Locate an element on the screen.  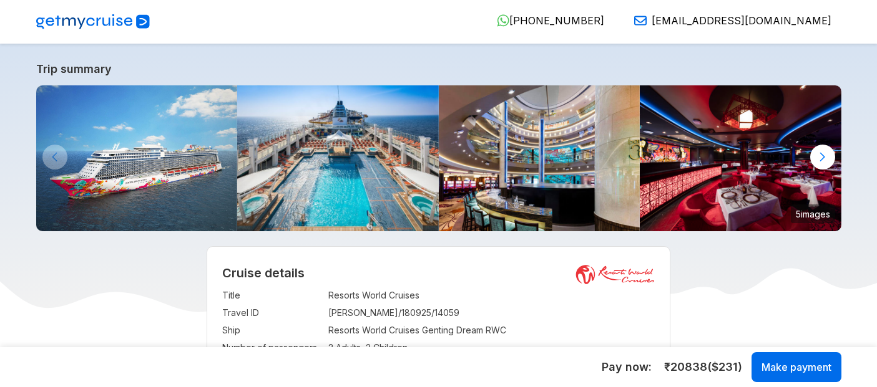
a: Trip summary is located at coordinates (439, 69).